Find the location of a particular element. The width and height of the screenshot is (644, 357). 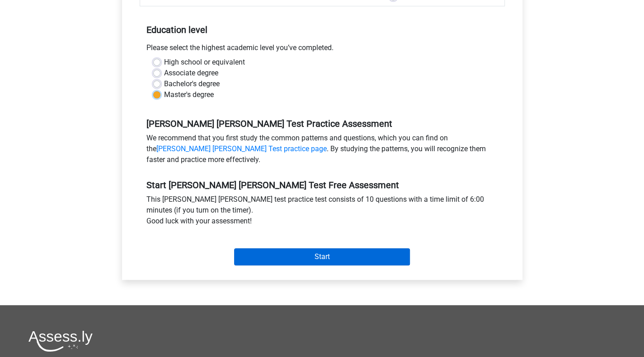

label: Associate degree is located at coordinates (191, 73).